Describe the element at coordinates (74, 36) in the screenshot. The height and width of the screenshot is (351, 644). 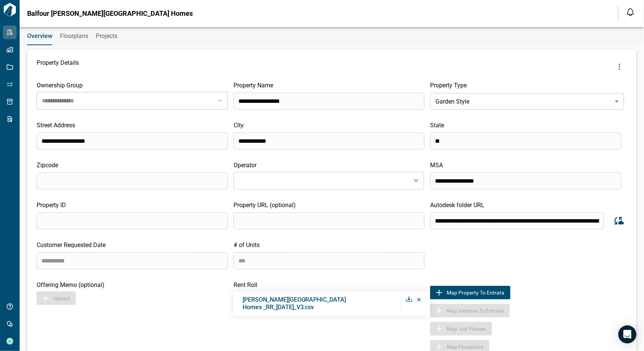
I see `span: Floorplans` at that location.